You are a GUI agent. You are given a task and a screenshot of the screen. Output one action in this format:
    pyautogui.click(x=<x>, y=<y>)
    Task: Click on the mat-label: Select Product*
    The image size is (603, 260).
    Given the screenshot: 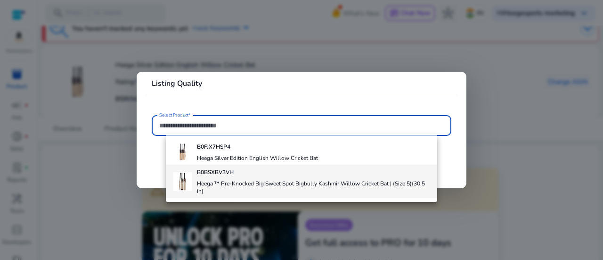 What is the action you would take?
    pyautogui.click(x=175, y=115)
    